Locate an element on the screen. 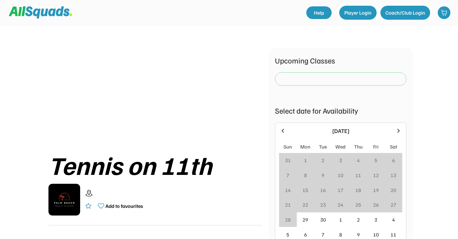  div: Mon is located at coordinates (305, 146).